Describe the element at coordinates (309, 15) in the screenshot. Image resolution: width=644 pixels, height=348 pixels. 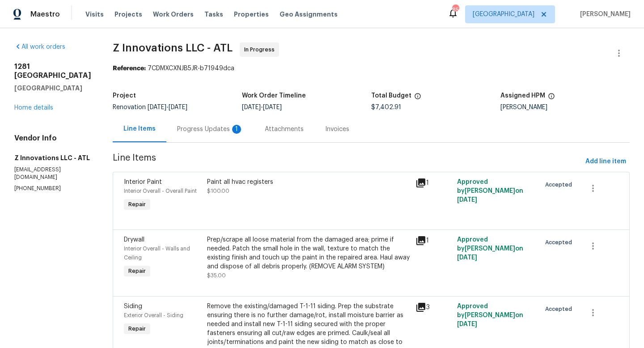
I see `span: Geo Assignments` at that location.